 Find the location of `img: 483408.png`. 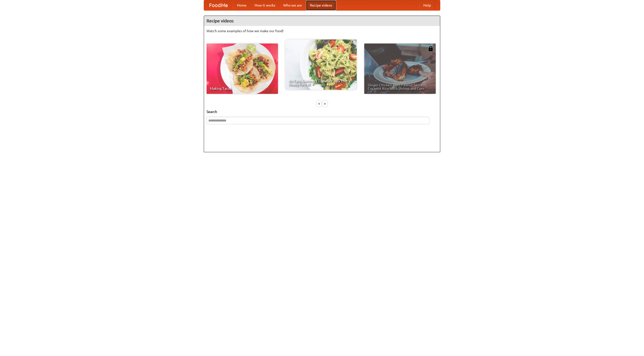

img: 483408.png is located at coordinates (431, 49).